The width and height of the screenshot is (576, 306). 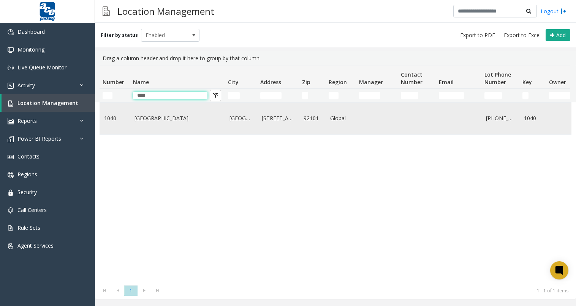 What do you see at coordinates (164, 35) in the screenshot?
I see `span: Enabled` at bounding box center [164, 35].